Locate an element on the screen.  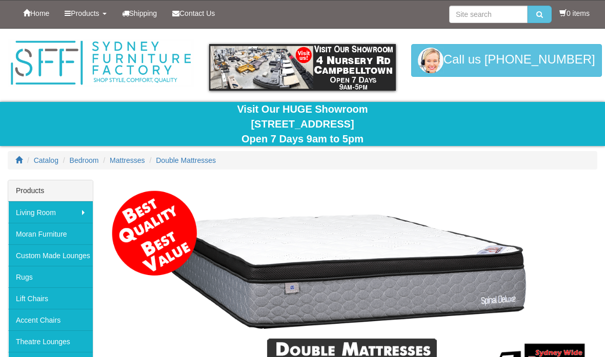
a: Mattresses is located at coordinates (127, 160).